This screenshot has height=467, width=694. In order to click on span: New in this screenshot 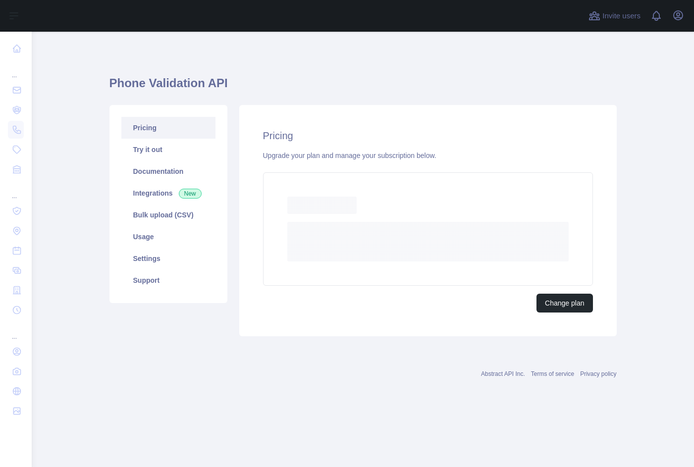, I will do `click(190, 194)`.